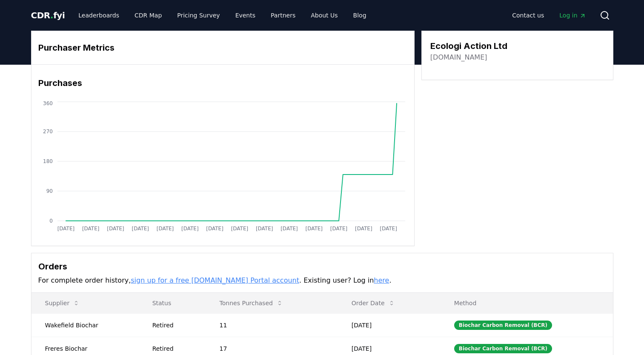 The height and width of the screenshot is (355, 644). Describe the element at coordinates (148, 15) in the screenshot. I see `a: CDR Map` at that location.